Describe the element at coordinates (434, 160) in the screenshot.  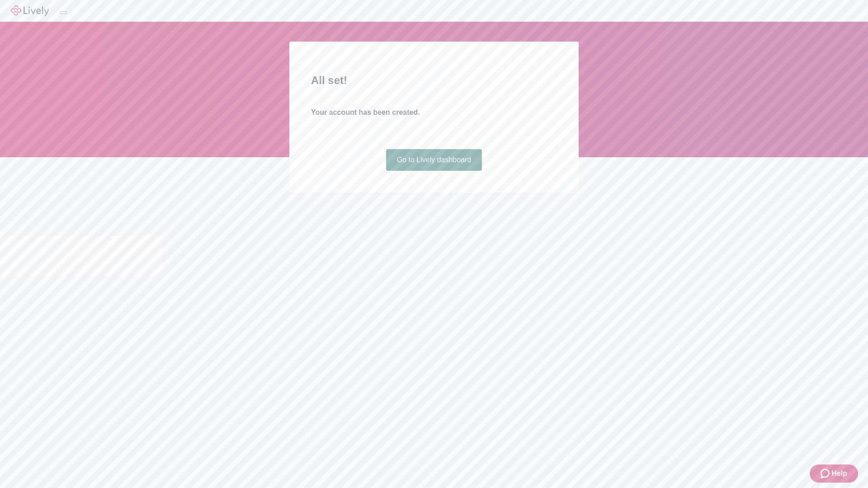
I see `a: Go to Lively dashboard` at that location.